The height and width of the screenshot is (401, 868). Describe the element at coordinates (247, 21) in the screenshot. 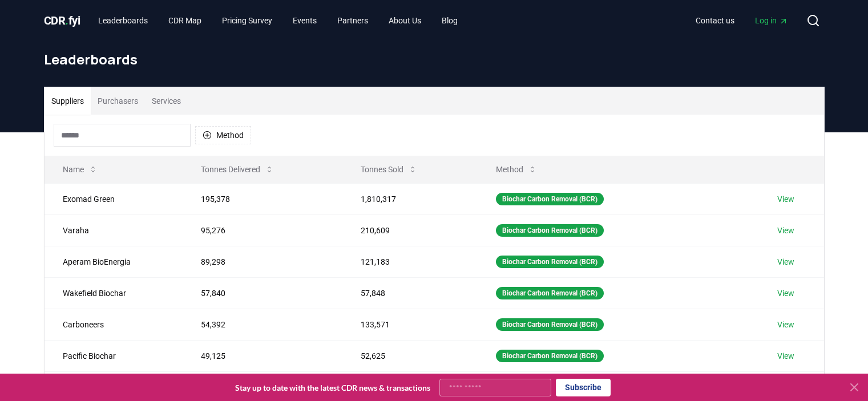

I see `a: Pricing Survey` at that location.